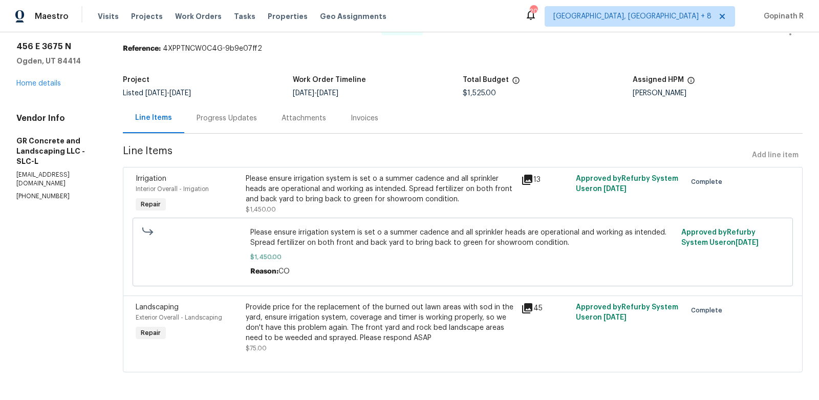 The width and height of the screenshot is (819, 400). What do you see at coordinates (57, 151) in the screenshot?
I see `h5: GR Concrete and Landscaping LLC - SLC-L` at bounding box center [57, 151].